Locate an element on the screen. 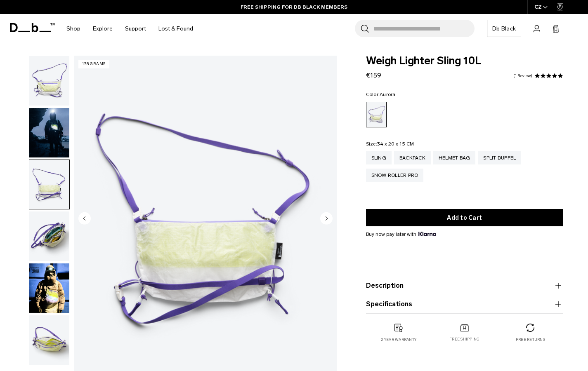 The image size is (588, 371). button: Weigh_Lighter_Sling_10L_4.png is located at coordinates (49, 340).